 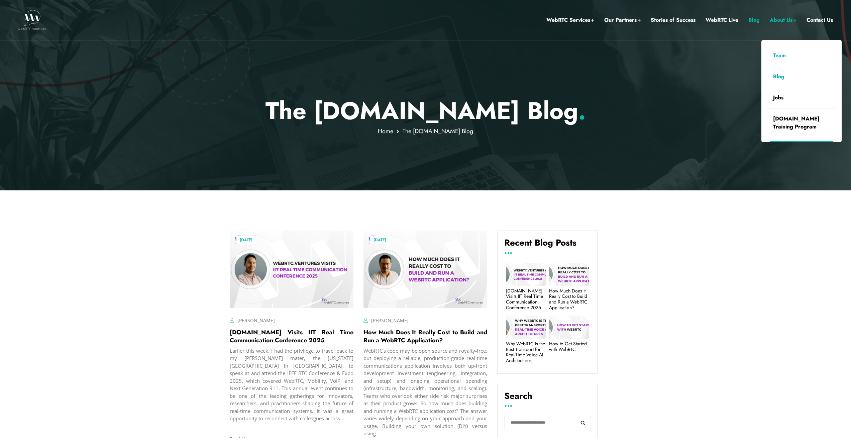 What do you see at coordinates (386, 131) in the screenshot?
I see `span: Home` at bounding box center [386, 131].